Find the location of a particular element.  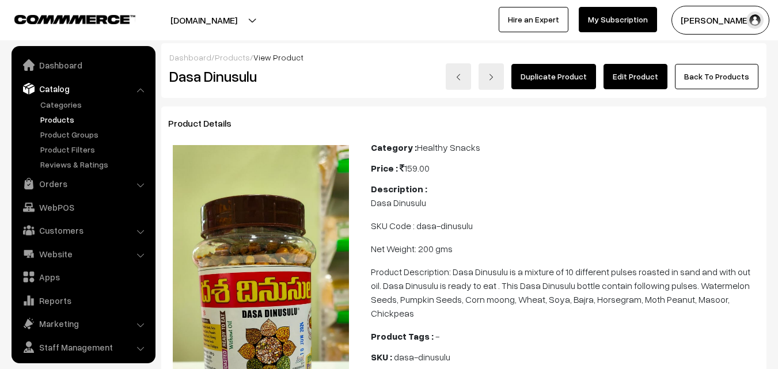

a: Hire an Expert is located at coordinates (534, 20).